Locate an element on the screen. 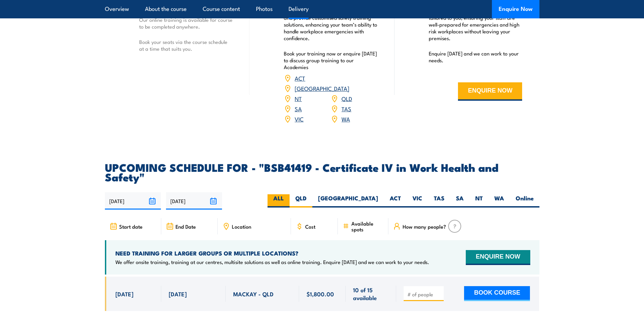 The height and width of the screenshot is (313, 644). label: SA is located at coordinates (460, 200).